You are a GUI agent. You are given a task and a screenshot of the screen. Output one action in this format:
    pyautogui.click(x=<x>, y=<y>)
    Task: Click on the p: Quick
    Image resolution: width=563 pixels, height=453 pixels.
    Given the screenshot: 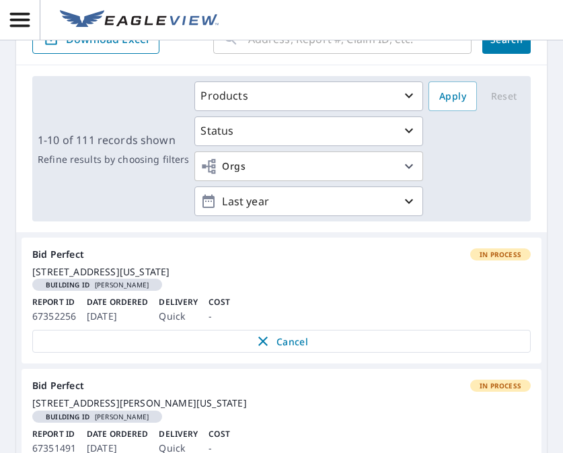 What is the action you would take?
    pyautogui.click(x=178, y=316)
    